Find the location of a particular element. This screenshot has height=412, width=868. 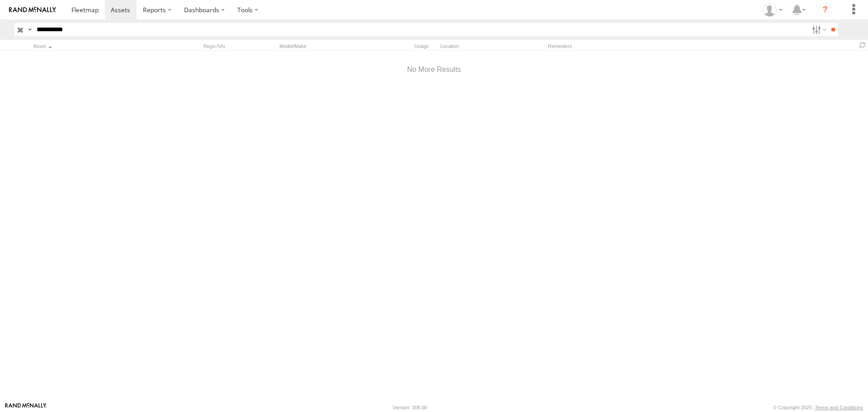

div: Reminders is located at coordinates (621, 46).